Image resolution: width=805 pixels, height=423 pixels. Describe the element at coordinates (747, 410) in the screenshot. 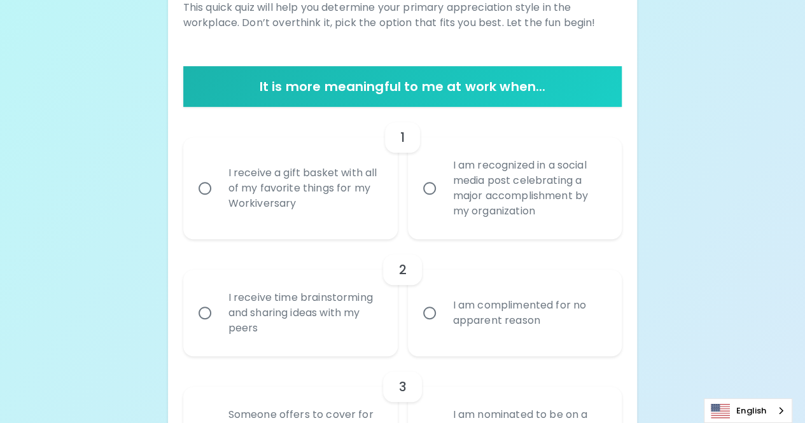

I see `a: English` at that location.